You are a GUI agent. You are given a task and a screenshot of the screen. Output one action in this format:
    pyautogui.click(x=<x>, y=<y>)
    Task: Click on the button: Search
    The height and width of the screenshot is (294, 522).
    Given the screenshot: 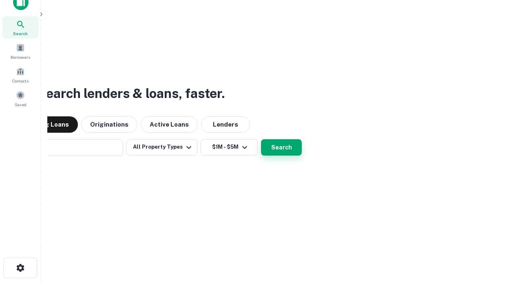 What is the action you would take?
    pyautogui.click(x=282, y=147)
    